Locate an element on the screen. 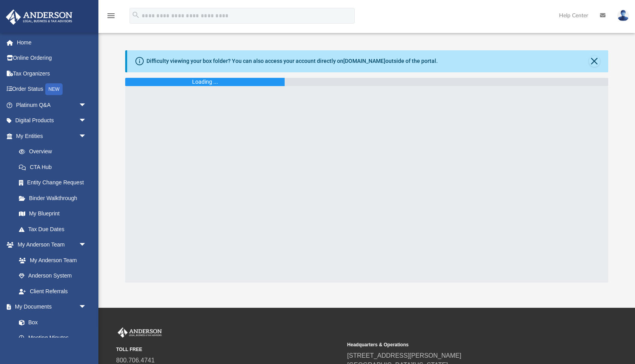 Image resolution: width=635 pixels, height=364 pixels. a: My Blueprint is located at coordinates (53, 214).